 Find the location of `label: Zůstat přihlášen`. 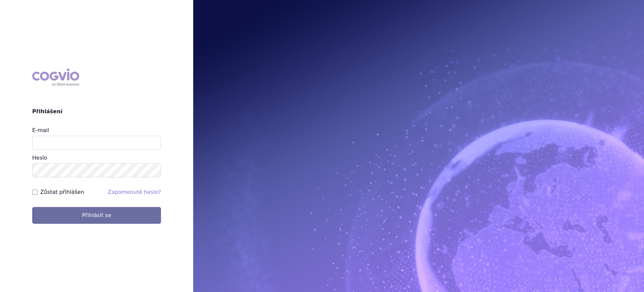

label: Zůstat přihlášen is located at coordinates (62, 192).